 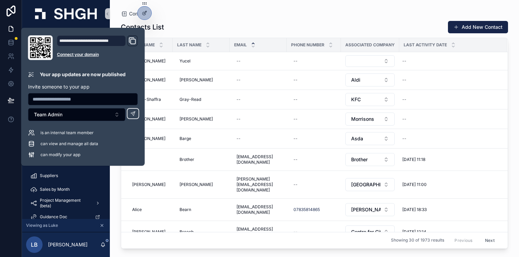 What do you see at coordinates (97, 55) in the screenshot?
I see `a: Connect your domain` at bounding box center [97, 55].